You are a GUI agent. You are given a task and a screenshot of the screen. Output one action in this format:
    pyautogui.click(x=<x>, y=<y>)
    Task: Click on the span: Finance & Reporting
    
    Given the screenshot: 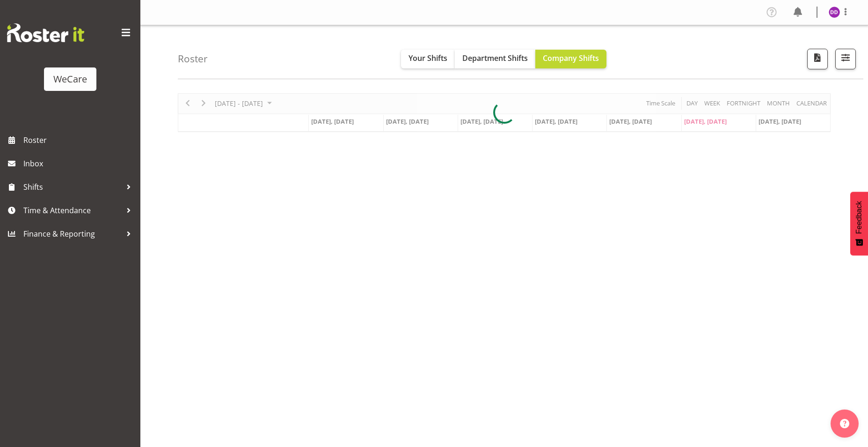 What is the action you would take?
    pyautogui.click(x=72, y=234)
    